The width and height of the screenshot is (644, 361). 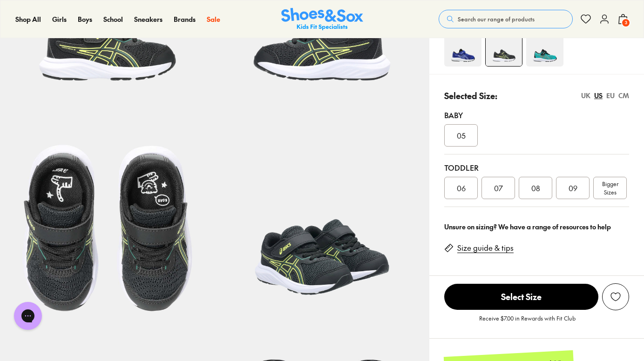 What do you see at coordinates (535, 188) in the screenshot?
I see `span: 08` at bounding box center [535, 188].